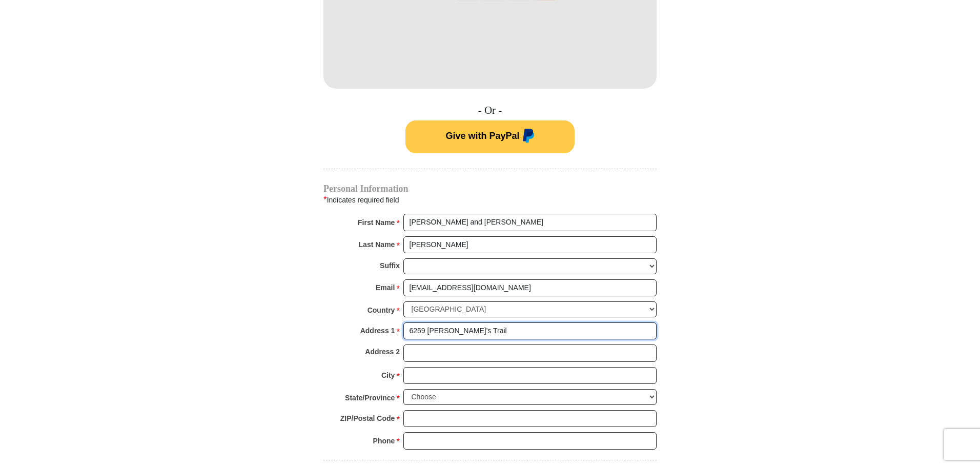 The width and height of the screenshot is (980, 467). Describe the element at coordinates (390, 266) in the screenshot. I see `strong: Suffix` at that location.